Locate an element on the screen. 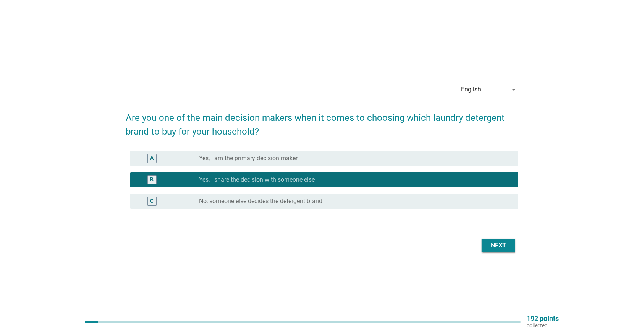  label: Yes, I am the primary decision maker is located at coordinates (248, 158).